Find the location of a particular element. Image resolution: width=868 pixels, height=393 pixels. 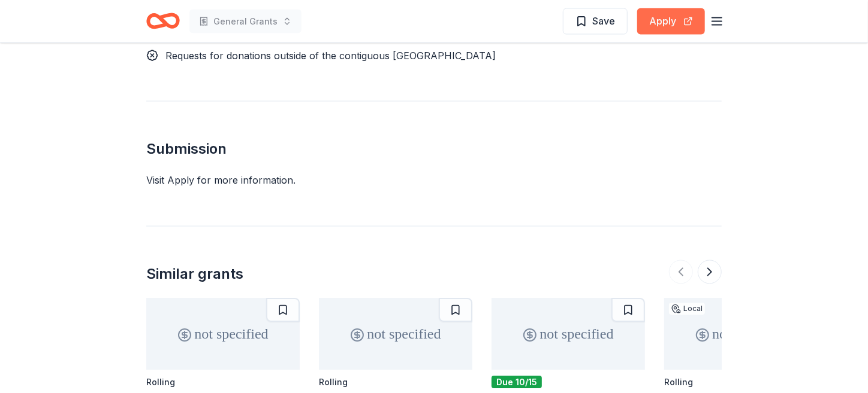

h2: Submission is located at coordinates (434, 150).